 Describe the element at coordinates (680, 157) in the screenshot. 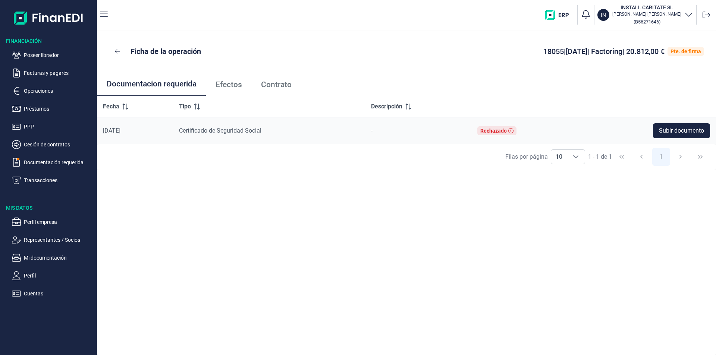

I see `button: Next Page` at that location.